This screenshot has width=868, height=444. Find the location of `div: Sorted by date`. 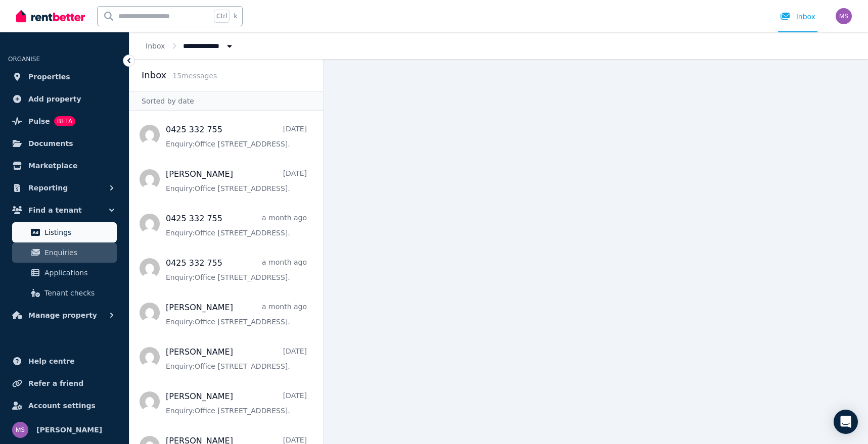

div: Sorted by date is located at coordinates (226, 101).